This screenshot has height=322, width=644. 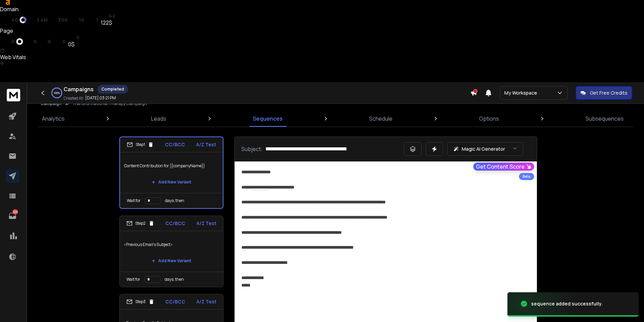 I want to click on div: sequence added successfully., so click(x=567, y=303).